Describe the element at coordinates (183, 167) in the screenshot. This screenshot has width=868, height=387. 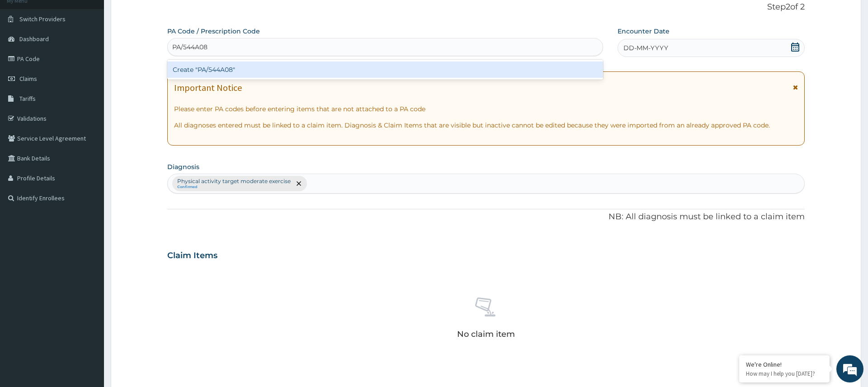
I see `label: Diagnosis` at that location.